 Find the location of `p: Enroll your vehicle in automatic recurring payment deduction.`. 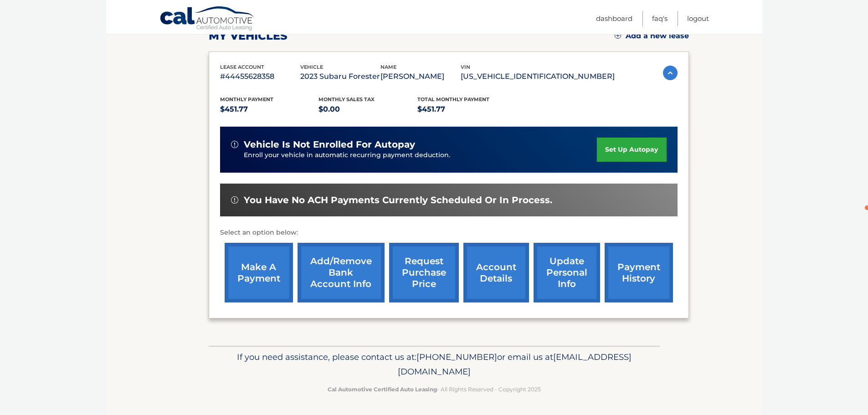

p: Enroll your vehicle in automatic recurring payment deduction. is located at coordinates (421, 155).